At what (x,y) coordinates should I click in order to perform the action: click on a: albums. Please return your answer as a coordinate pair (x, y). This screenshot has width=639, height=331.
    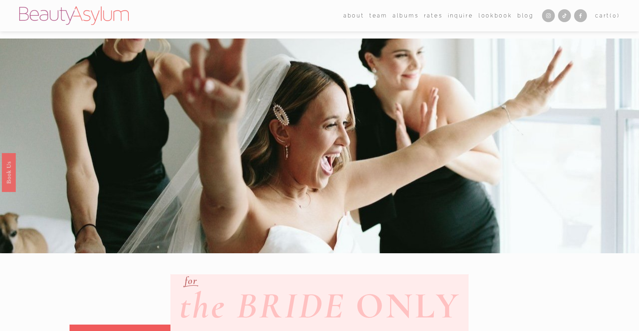
    Looking at the image, I should click on (405, 16).